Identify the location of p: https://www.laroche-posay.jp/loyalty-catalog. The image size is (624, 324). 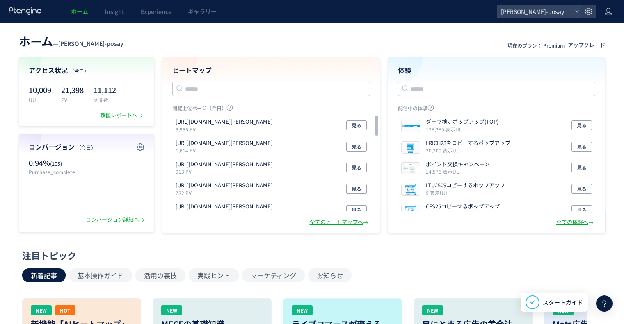
(224, 185).